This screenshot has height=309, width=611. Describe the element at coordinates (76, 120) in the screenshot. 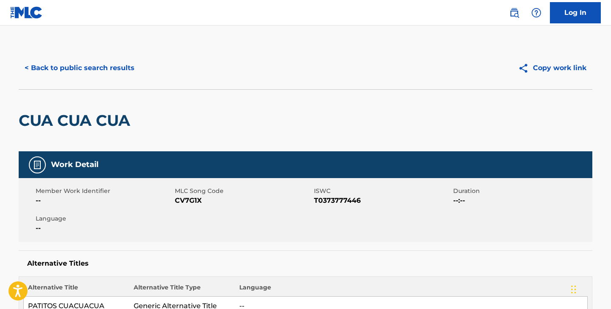

I see `h2: CUA CUA CUA` at that location.